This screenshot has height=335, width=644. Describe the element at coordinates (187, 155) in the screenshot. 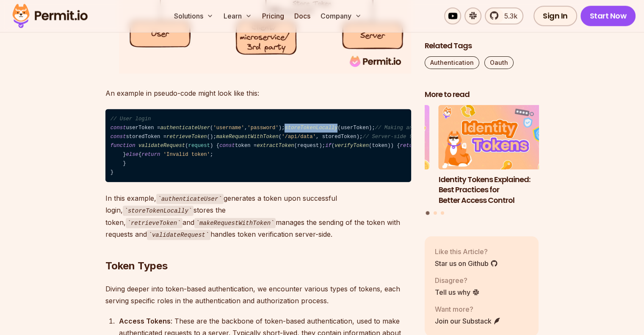

I see `span: 'Invalid token'` at that location.